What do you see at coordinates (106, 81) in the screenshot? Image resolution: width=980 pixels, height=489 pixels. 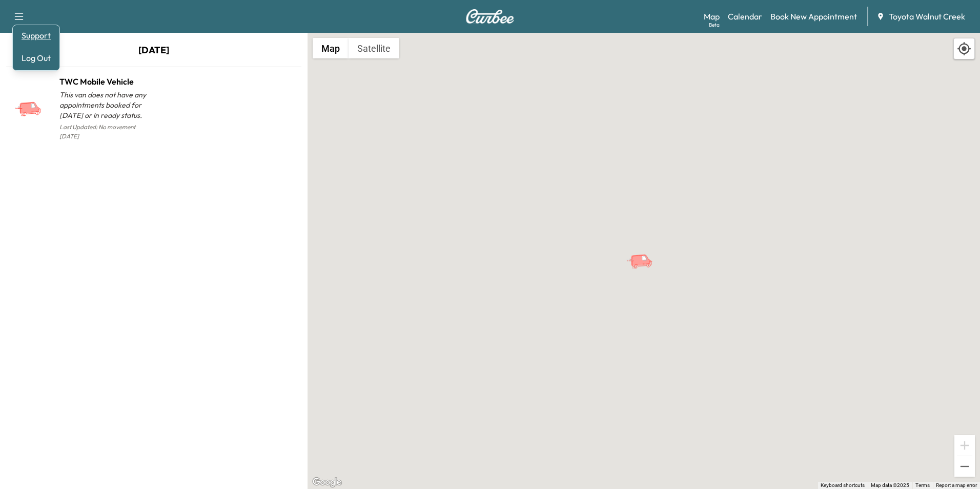 I see `h1: TWC Mobile Vehicle` at bounding box center [106, 81].